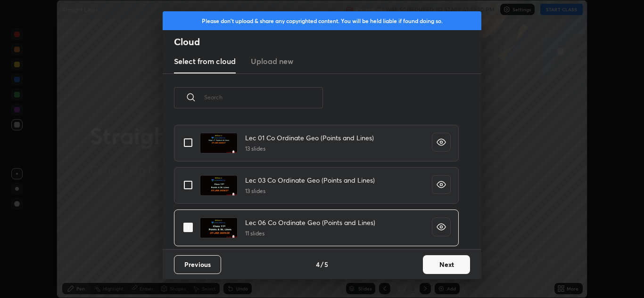 Image resolution: width=644 pixels, height=298 pixels. Describe the element at coordinates (205, 61) in the screenshot. I see `h3: Select from cloud` at that location.